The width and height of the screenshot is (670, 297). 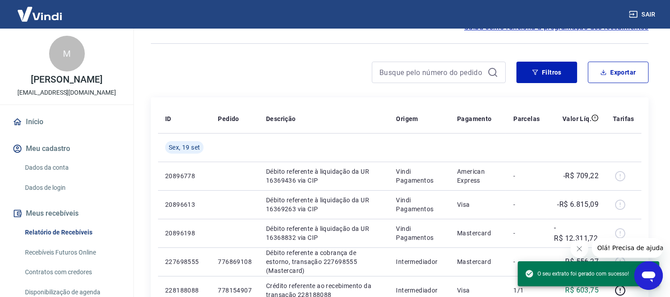 What do you see at coordinates (67, 54) in the screenshot?
I see `div: M` at bounding box center [67, 54].